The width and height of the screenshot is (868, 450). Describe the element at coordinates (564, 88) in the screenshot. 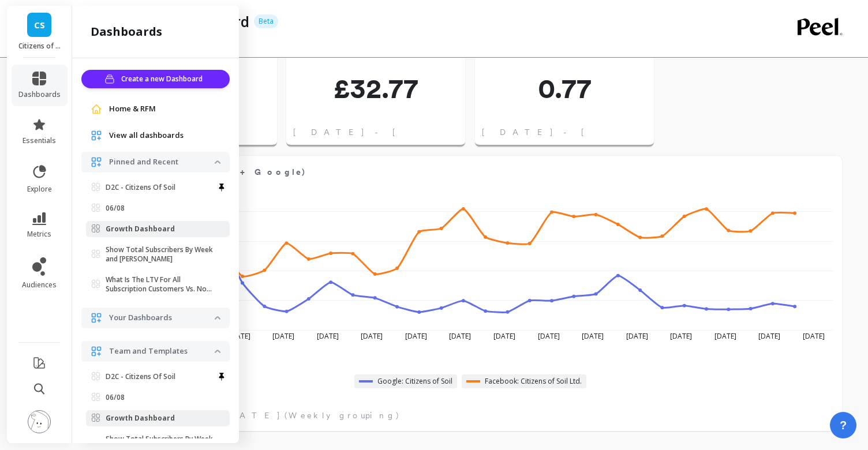

I see `span: 0.77` at that location.